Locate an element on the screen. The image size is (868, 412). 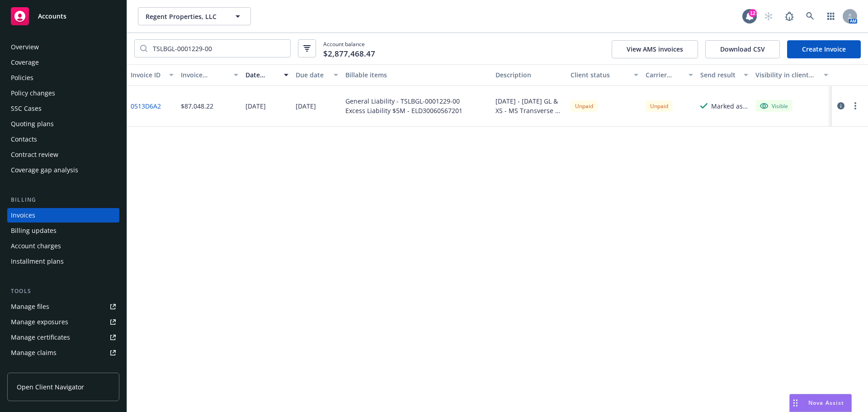
button: Carrier status is located at coordinates (670, 75).